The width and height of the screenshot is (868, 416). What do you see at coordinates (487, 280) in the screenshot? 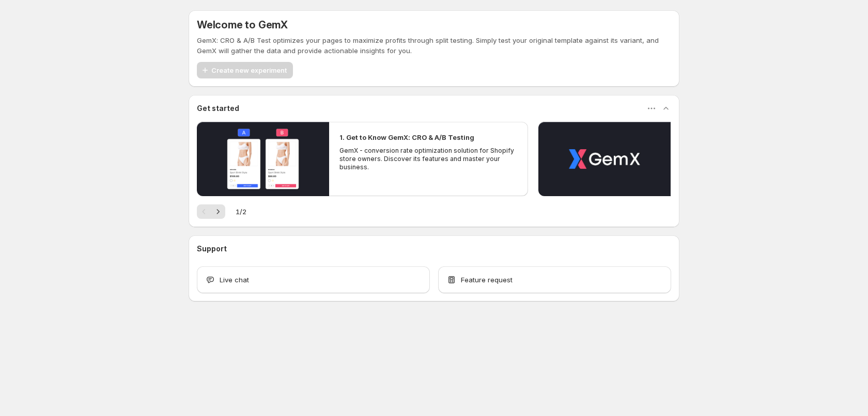
I see `span: Feature request` at bounding box center [487, 280].